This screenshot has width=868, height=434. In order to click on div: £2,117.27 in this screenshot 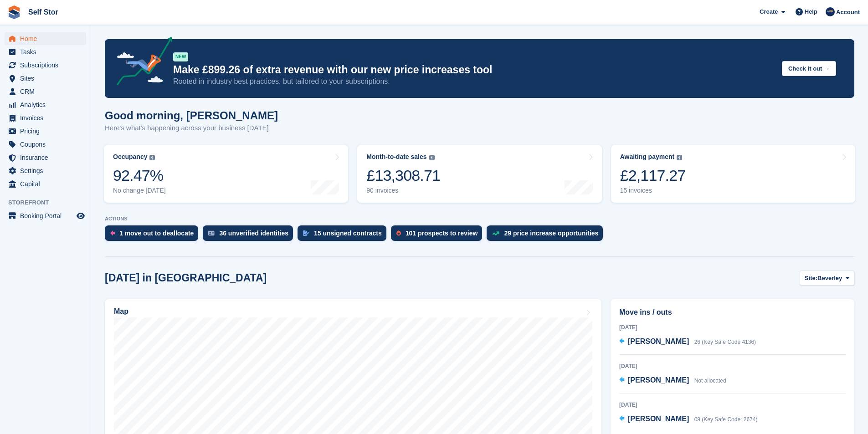, I will do `click(652, 175)`.